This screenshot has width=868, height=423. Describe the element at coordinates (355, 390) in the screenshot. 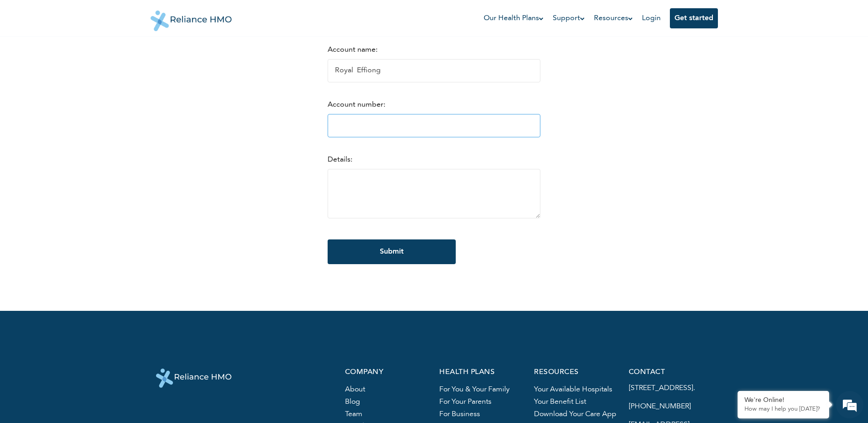

I see `a: About` at that location.